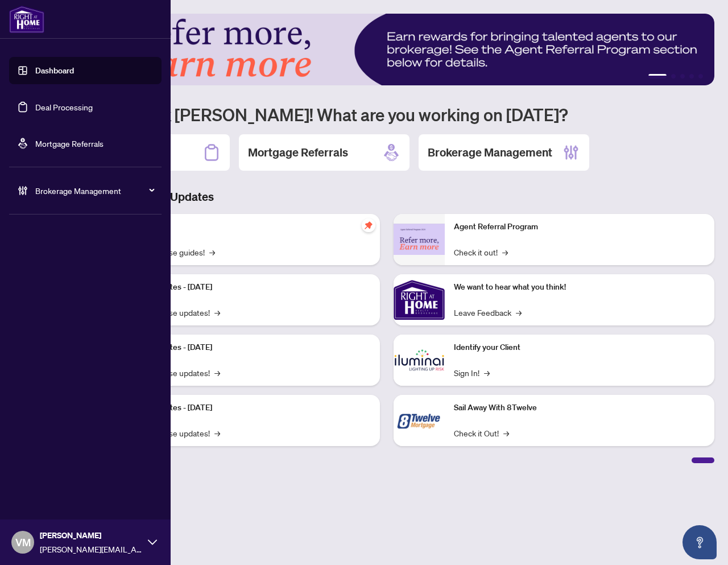 The image size is (728, 565). I want to click on img: Agent Referral Program, so click(419, 239).